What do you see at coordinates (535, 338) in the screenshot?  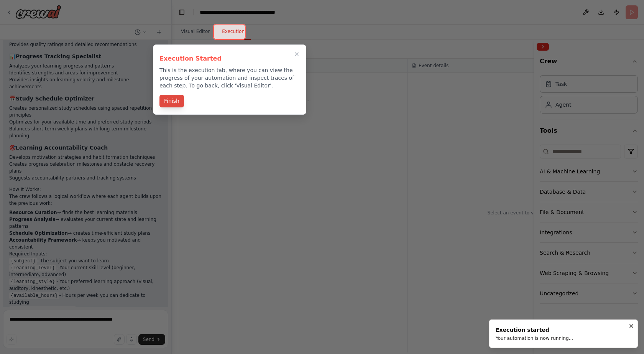 I see `div: Your automation is now running...` at bounding box center [535, 338].